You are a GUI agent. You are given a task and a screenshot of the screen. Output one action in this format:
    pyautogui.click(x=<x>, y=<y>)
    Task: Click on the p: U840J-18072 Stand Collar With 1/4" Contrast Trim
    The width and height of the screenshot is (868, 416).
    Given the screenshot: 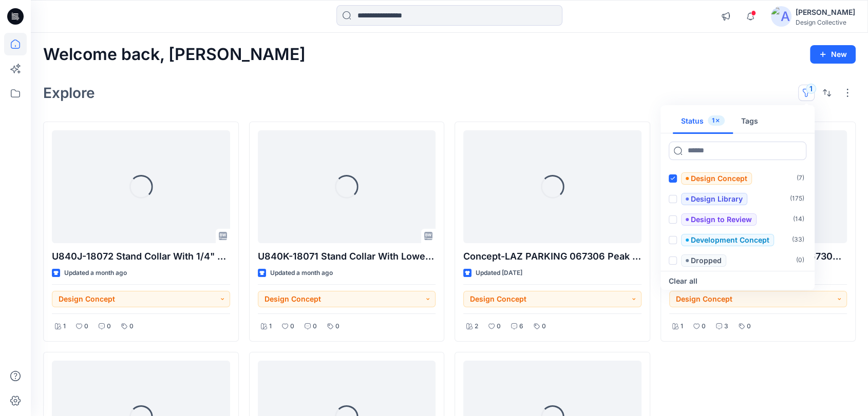 What is the action you would take?
    pyautogui.click(x=141, y=257)
    